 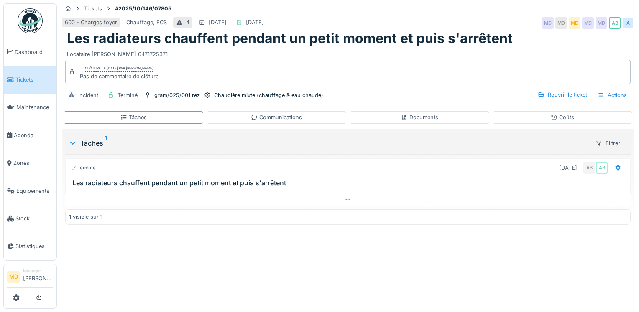 What do you see at coordinates (13, 277) in the screenshot?
I see `li: MD` at bounding box center [13, 277].